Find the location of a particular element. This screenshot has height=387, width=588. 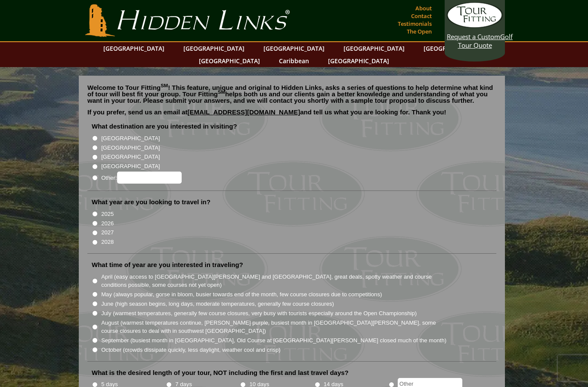

label: What time of year are you interested in traveling? is located at coordinates (168, 265).